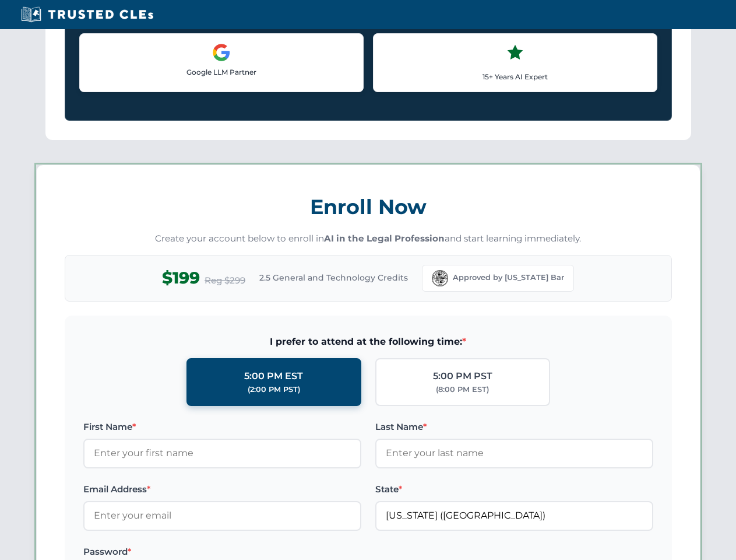 The width and height of the screenshot is (736, 560). I want to click on label: Last Name, so click(514, 427).